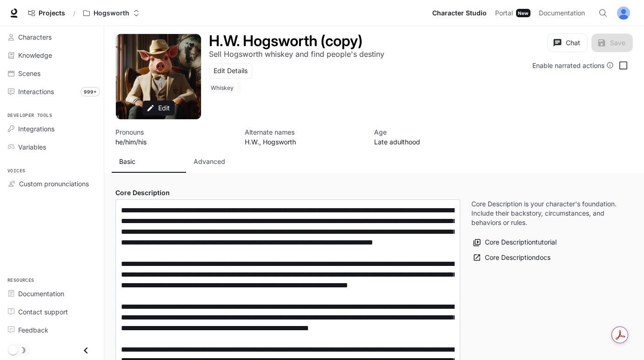 Image resolution: width=644 pixels, height=360 pixels. What do you see at coordinates (175, 142) in the screenshot?
I see `p: he/him/his` at bounding box center [175, 142].